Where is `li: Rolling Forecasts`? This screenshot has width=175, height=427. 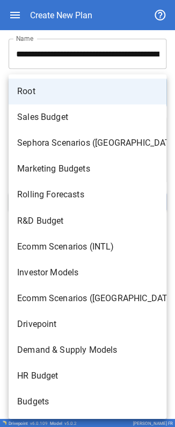
li: Rolling Forecasts is located at coordinates (88, 195).